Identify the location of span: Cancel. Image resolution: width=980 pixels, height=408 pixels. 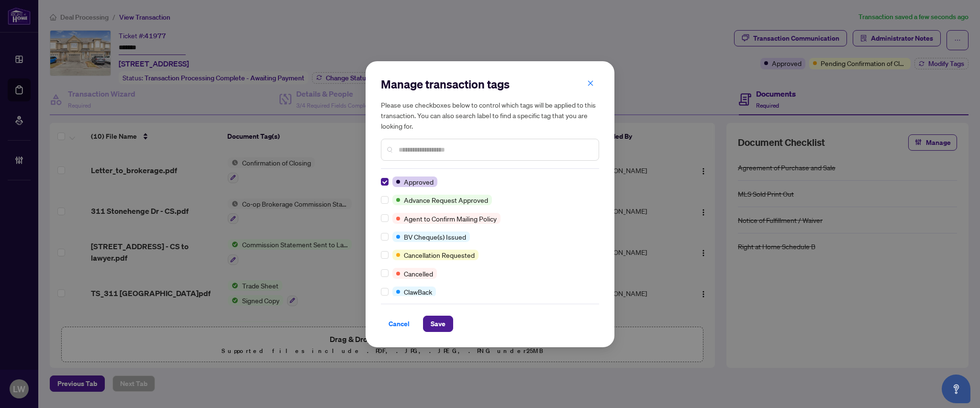
(399, 324).